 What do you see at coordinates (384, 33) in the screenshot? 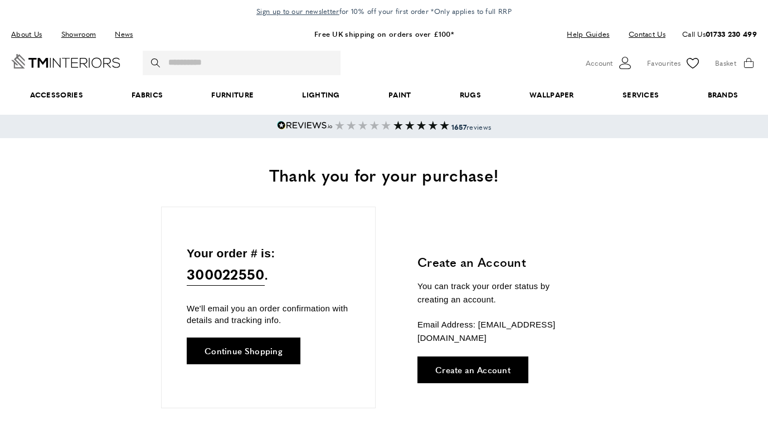
I see `a: Free UK shipping on orders over £100*` at bounding box center [384, 33].